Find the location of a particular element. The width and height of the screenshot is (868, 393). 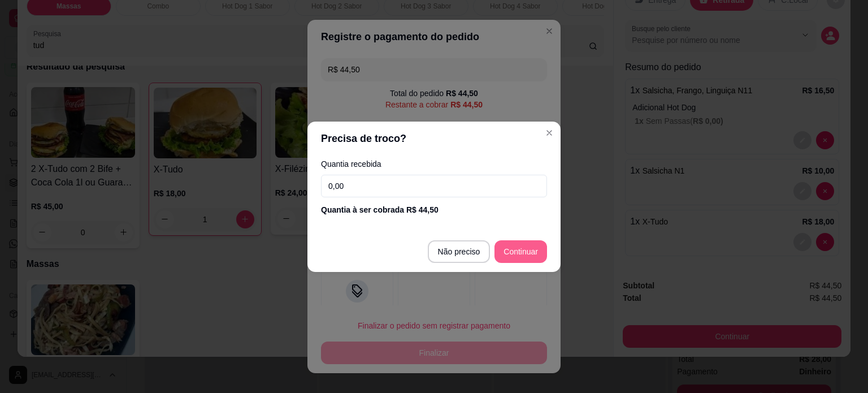

button: Não preciso is located at coordinates (459, 252).